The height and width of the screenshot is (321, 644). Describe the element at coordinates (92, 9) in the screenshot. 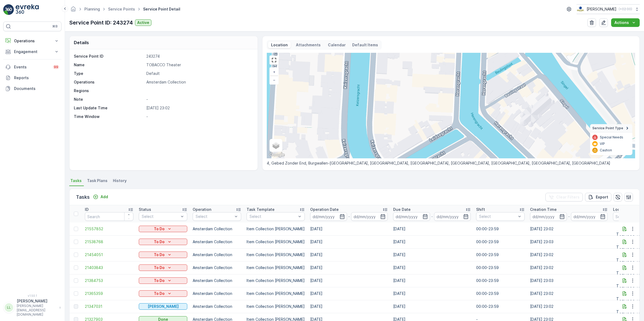

I see `a: Planning` at that location.